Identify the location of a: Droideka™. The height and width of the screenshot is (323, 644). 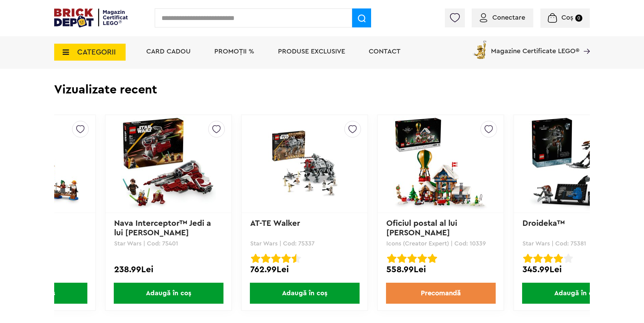
(543, 224).